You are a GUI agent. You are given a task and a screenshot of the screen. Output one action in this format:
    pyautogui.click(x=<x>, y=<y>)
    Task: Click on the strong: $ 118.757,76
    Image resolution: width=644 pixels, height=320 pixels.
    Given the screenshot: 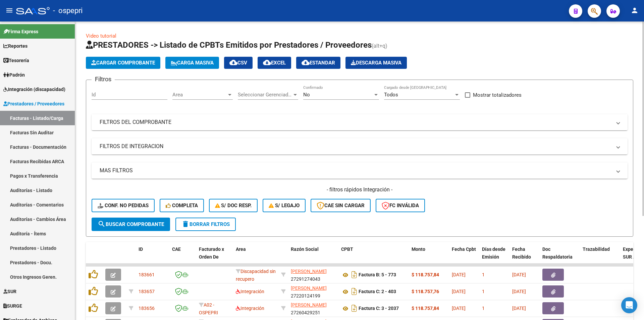 What is the action you would take?
    pyautogui.click(x=425, y=292)
    